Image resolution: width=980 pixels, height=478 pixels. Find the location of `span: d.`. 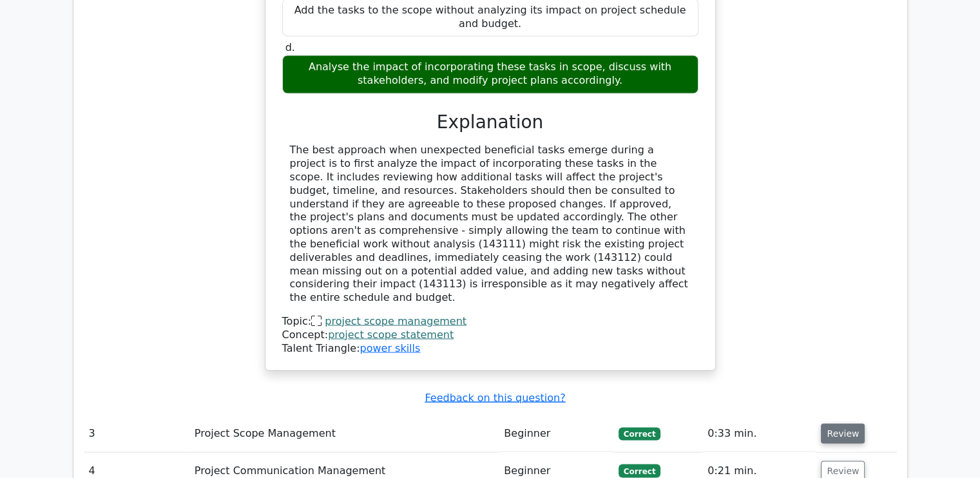

span: d. is located at coordinates (290, 47).